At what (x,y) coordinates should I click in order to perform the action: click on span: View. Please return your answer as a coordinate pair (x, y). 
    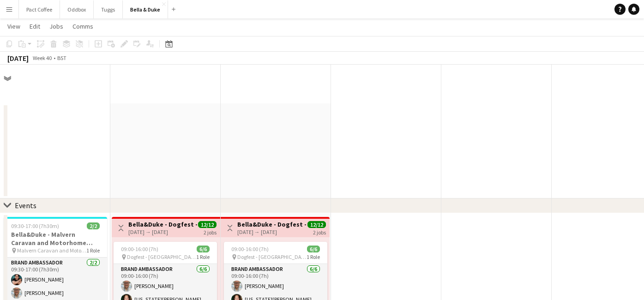
    Looking at the image, I should click on (14, 26).